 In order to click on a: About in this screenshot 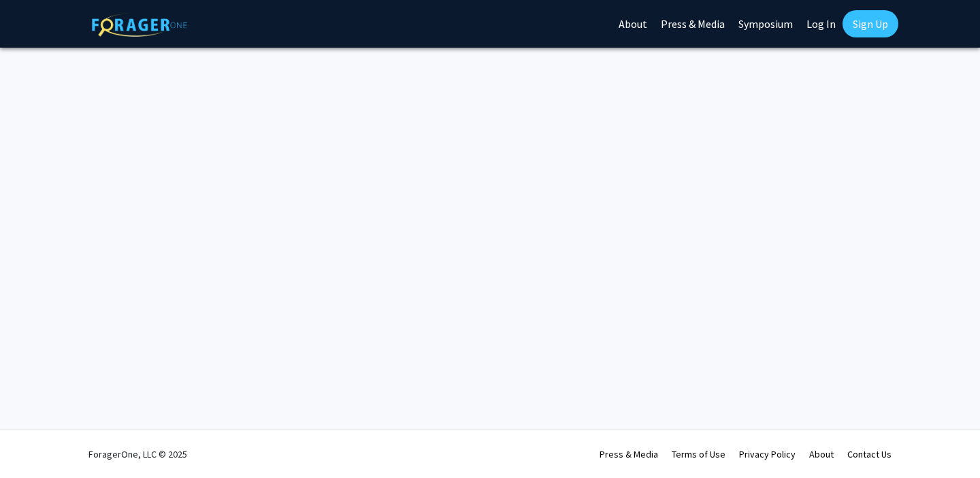, I will do `click(821, 455)`.